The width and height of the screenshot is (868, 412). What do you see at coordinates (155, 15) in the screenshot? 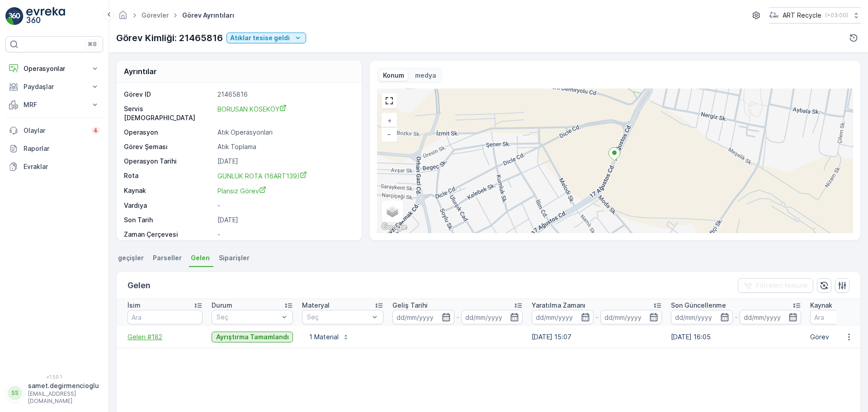
I see `a: Görevler` at bounding box center [155, 15].